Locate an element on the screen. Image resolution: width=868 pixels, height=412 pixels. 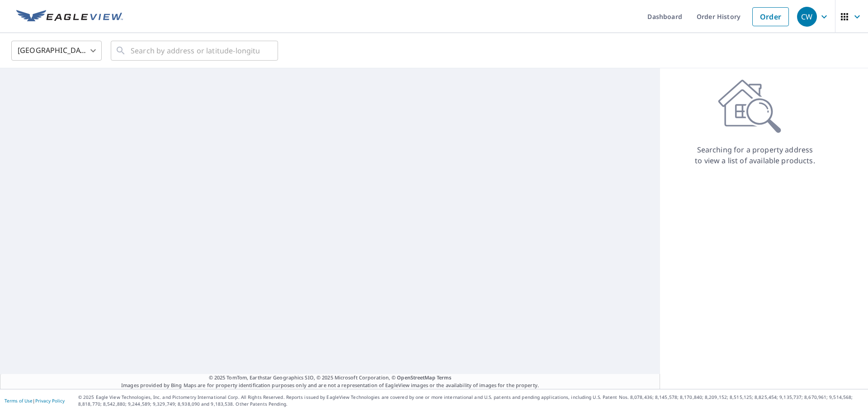
a: OpenStreetMap is located at coordinates (416, 377).